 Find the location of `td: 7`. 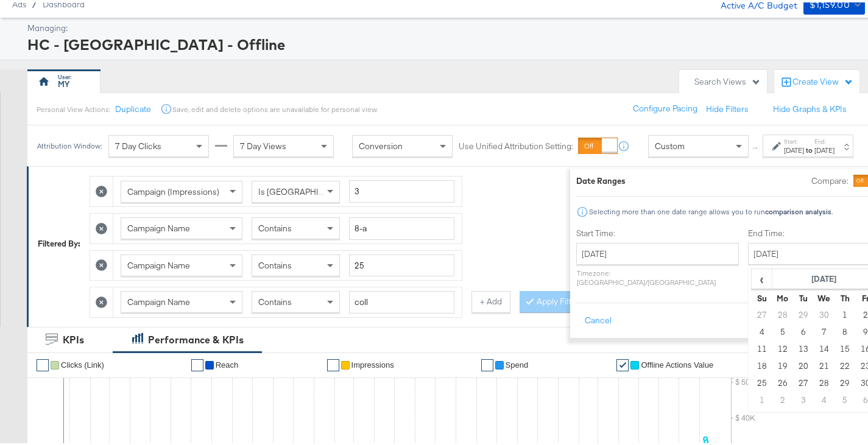

td: 7 is located at coordinates (824, 330).